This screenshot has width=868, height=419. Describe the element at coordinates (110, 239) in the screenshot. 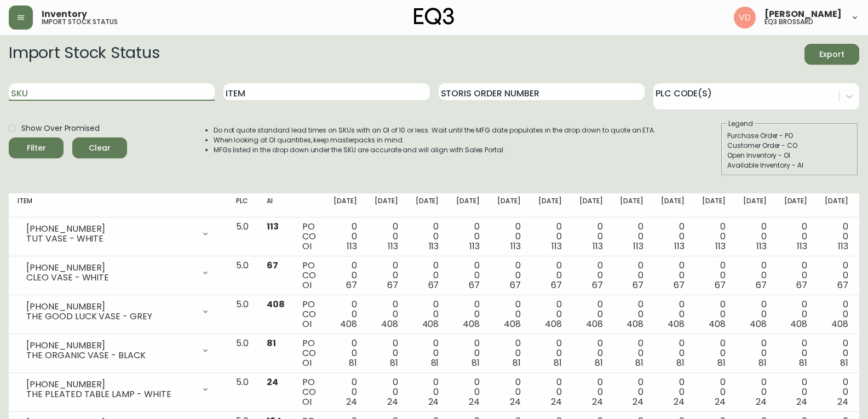

I see `div: TUT VASE - WHITE` at that location.